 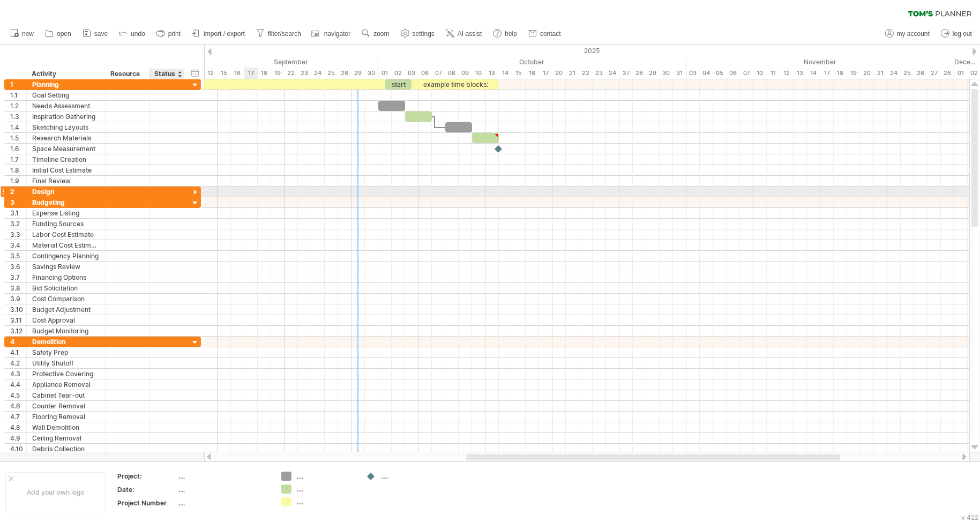 What do you see at coordinates (398, 84) in the screenshot?
I see `div: start` at bounding box center [398, 84].